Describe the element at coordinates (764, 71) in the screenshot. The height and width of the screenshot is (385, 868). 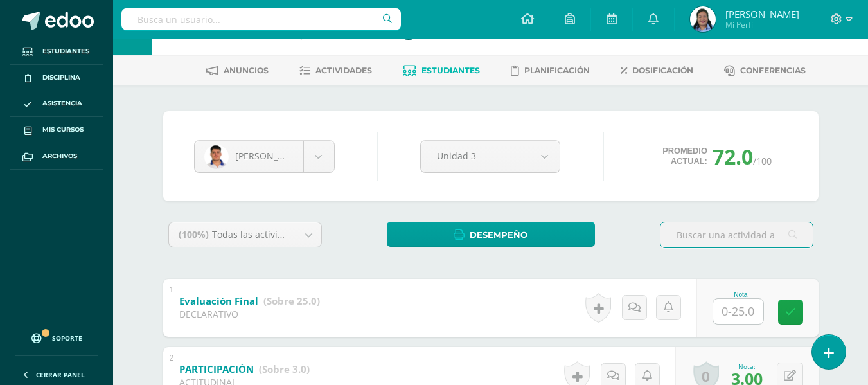
I see `a: Conferencias` at that location.